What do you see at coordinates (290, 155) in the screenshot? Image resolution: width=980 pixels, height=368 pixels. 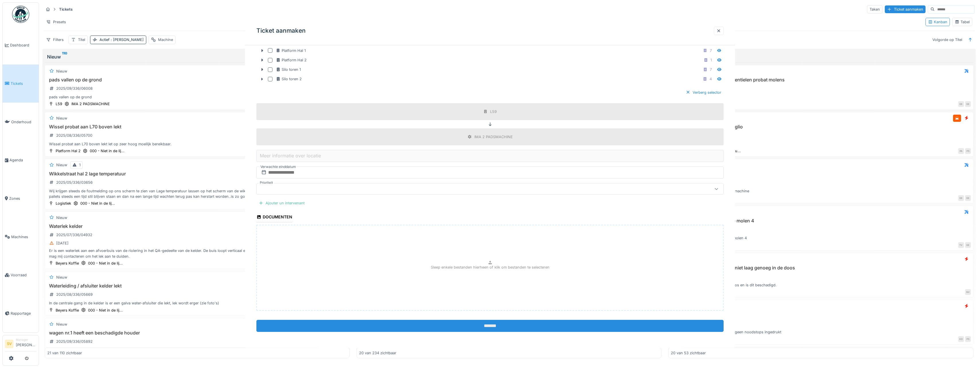 I see `label: Meer informatie over locatie` at bounding box center [290, 155].